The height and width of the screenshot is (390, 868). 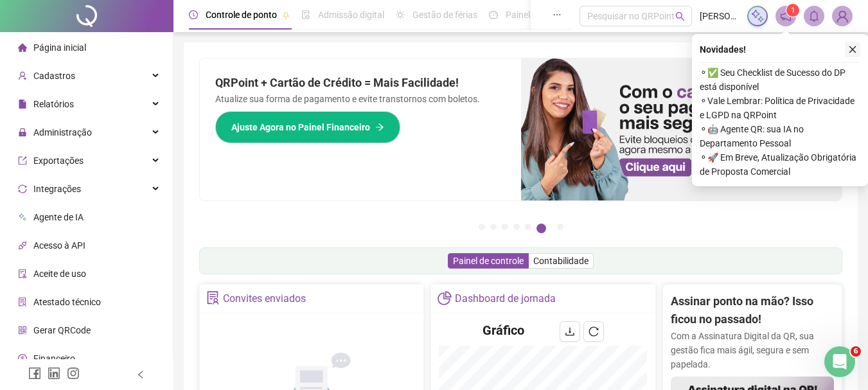 What do you see at coordinates (22, 76) in the screenshot?
I see `span: user-add` at bounding box center [22, 76].